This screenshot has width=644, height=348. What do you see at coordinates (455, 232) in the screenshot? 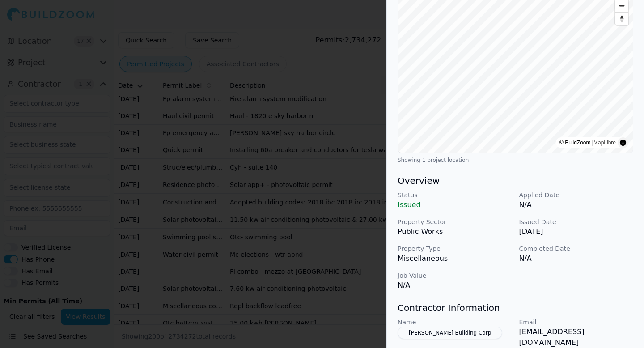
I see `p: Public Works` at bounding box center [455, 232].